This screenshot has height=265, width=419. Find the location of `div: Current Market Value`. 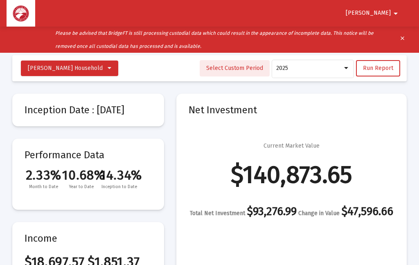

div: Current Market Value is located at coordinates (291, 146).